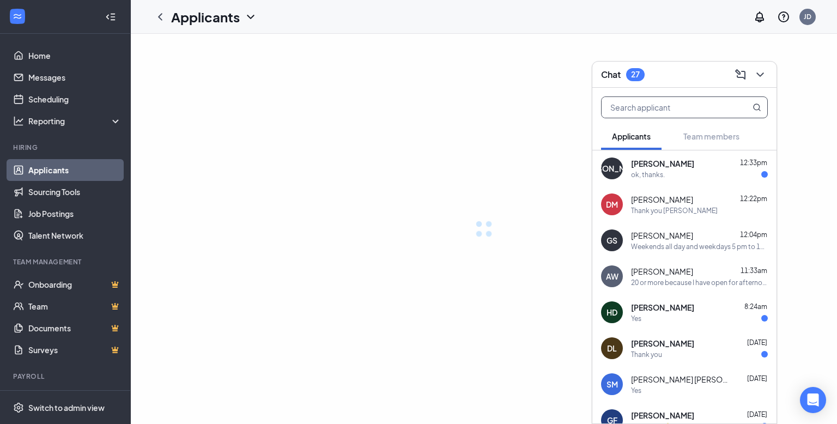 The image size is (837, 424). I want to click on div: Open Intercom Messenger, so click(813, 400).